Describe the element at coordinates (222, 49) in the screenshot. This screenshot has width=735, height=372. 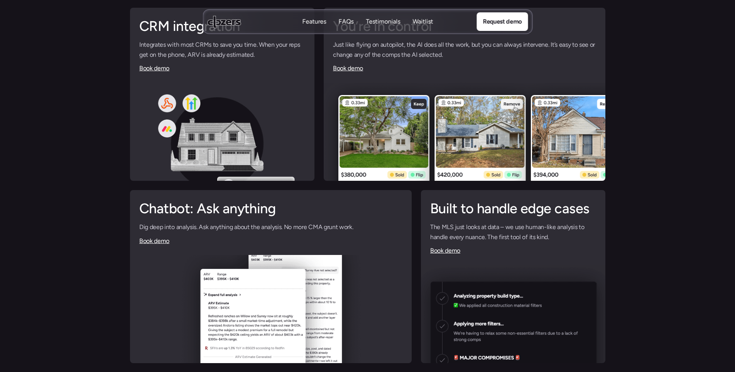
I see `p: Integrates with most CRMs to save you time. When your reps get on the phone, ARV is already estim...` at that location.